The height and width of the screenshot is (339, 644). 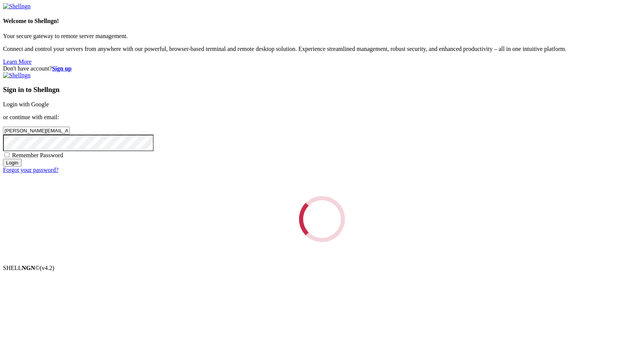 What do you see at coordinates (322, 69) in the screenshot?
I see `div: Don't have account?` at bounding box center [322, 69].